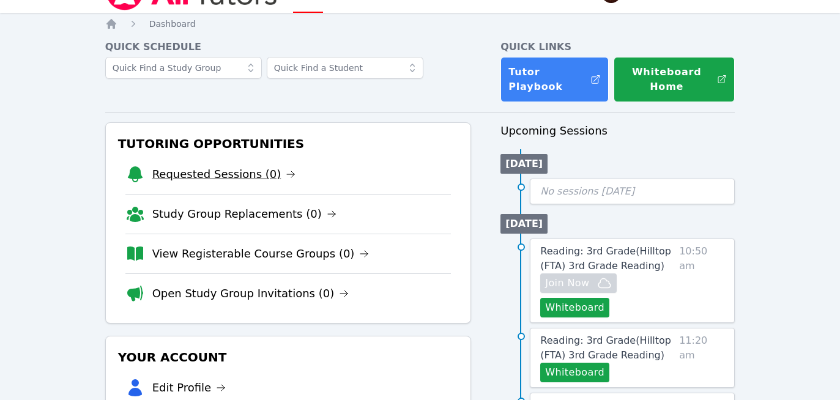  I want to click on h3: Tutoring Opportunities, so click(288, 144).